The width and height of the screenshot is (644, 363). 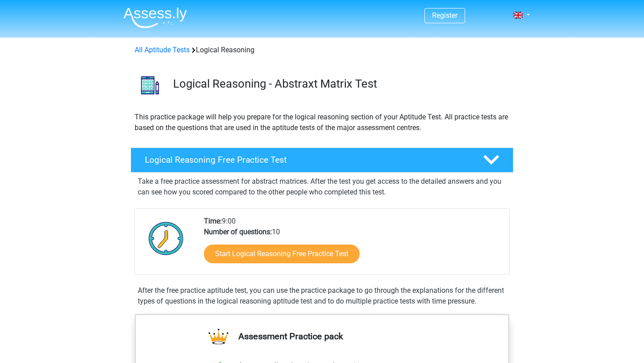 What do you see at coordinates (166, 238) in the screenshot?
I see `img: Clock` at bounding box center [166, 238].